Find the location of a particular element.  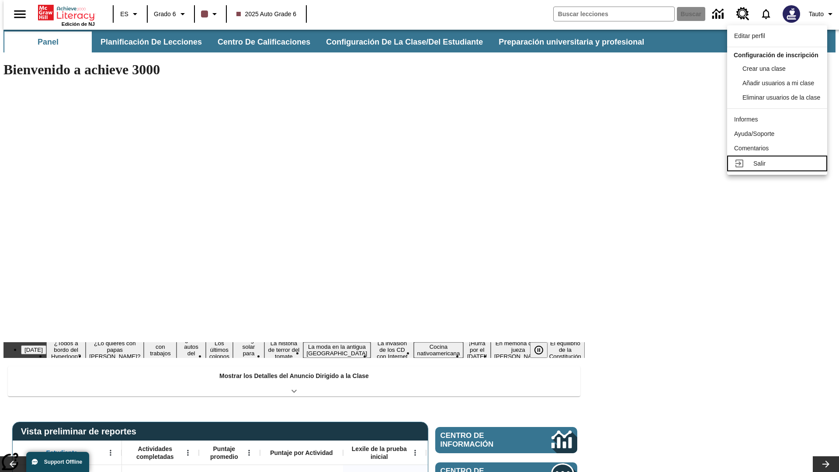

span: Configuración de inscripción is located at coordinates (776, 55).